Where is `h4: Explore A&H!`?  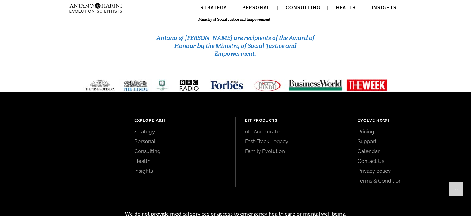
h4: Explore A&H! is located at coordinates (180, 120).